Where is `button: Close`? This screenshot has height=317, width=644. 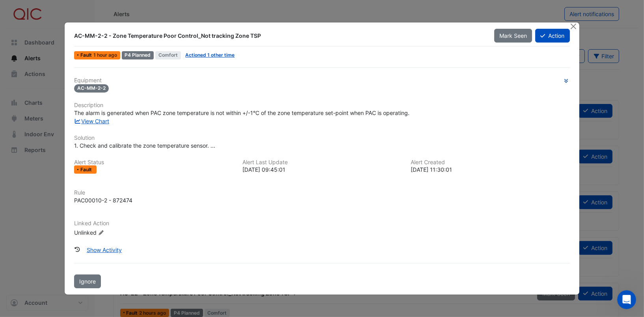 button: Close is located at coordinates (574, 27).